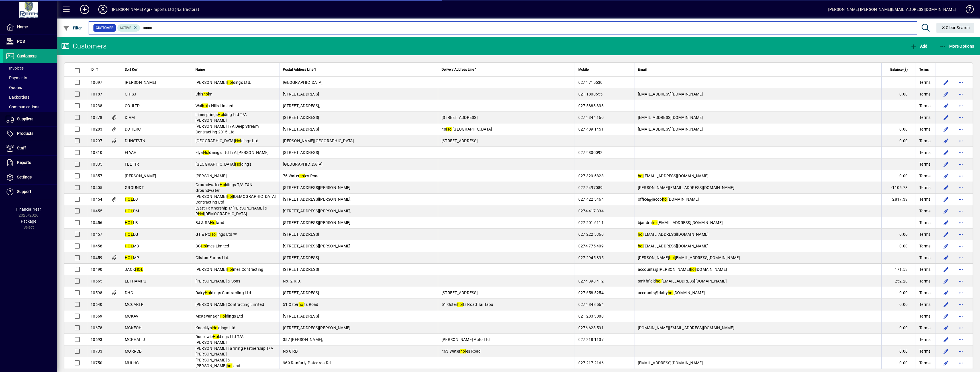 This screenshot has width=980, height=372. I want to click on td: 2817.39, so click(898, 199).